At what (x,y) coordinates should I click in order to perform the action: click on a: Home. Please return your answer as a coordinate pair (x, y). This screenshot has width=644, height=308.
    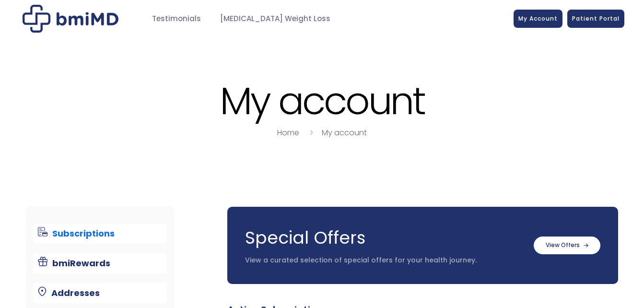
    Looking at the image, I should click on (288, 132).